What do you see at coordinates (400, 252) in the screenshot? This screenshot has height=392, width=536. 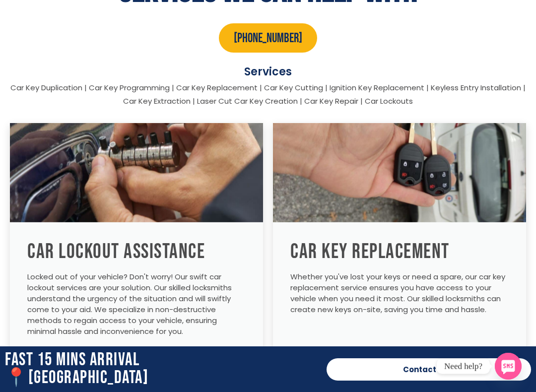 I see `h2: Car Key Replacement` at bounding box center [400, 252].